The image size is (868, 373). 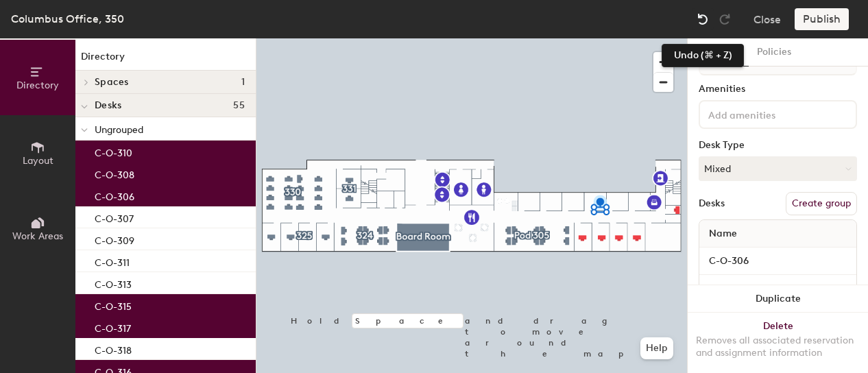 What do you see at coordinates (242, 82) in the screenshot?
I see `span: 1` at bounding box center [242, 82].